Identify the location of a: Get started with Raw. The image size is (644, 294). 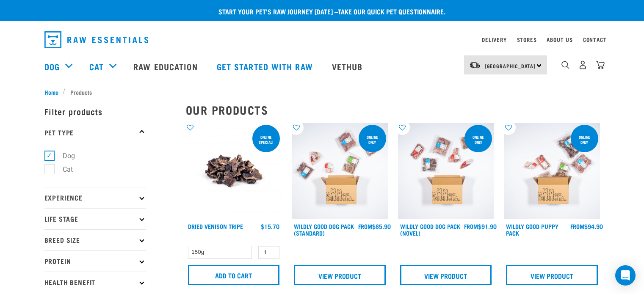
(266, 66).